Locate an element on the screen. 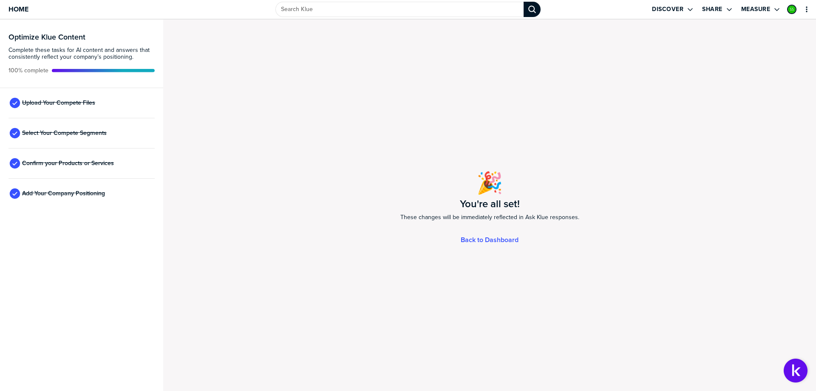  span: Complete these tasks for AI content and answers that consistently reflect your company’s position... is located at coordinates (82, 54).